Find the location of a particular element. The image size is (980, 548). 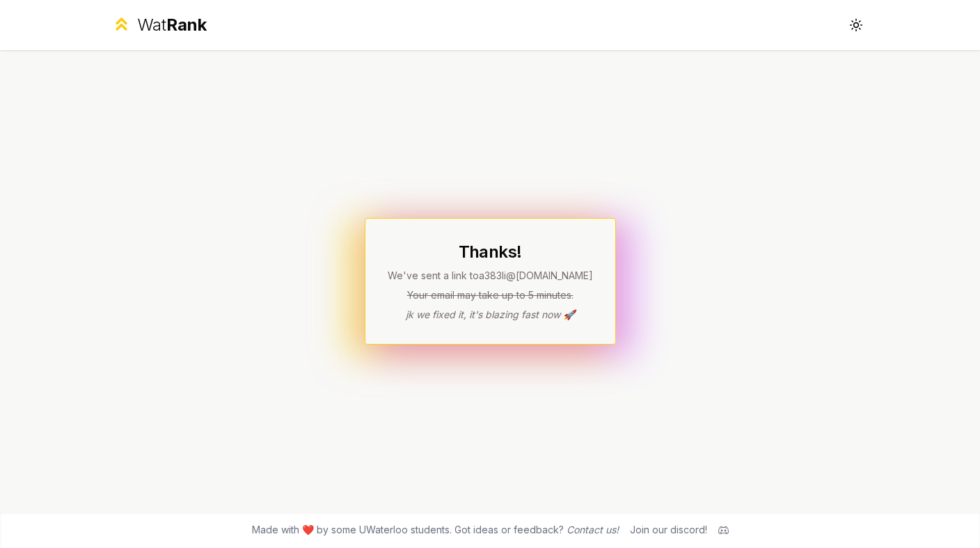

p: Your email may take up to 5 minutes. is located at coordinates (490, 295).